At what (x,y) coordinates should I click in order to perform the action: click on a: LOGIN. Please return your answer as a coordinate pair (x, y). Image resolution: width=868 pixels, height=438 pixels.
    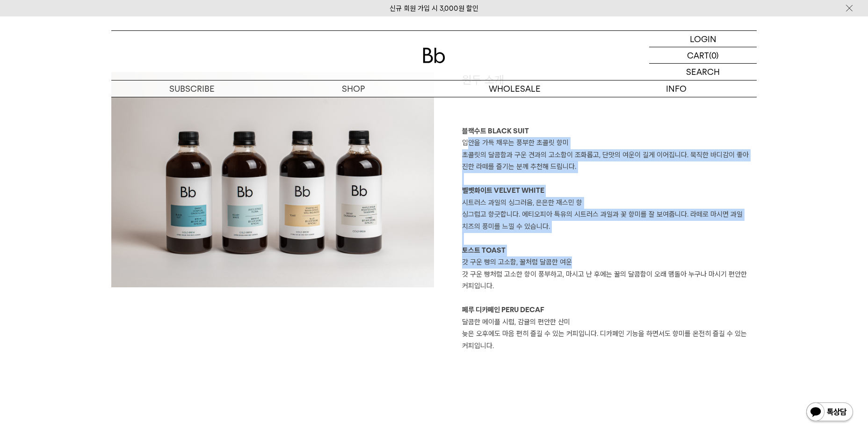
    Looking at the image, I should click on (703, 39).